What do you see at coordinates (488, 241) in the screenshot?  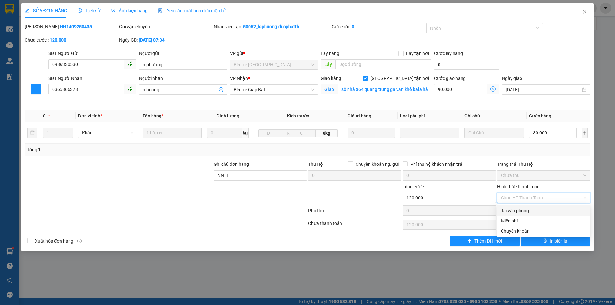 I see `span: Thêm ĐH mới` at bounding box center [488, 241].